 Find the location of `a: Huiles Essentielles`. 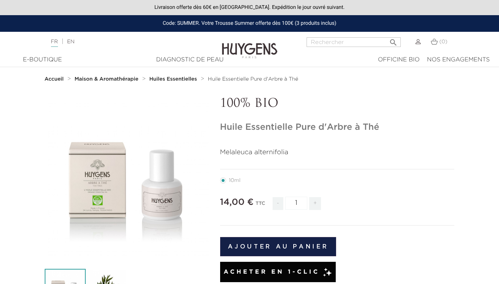

a: Huiles Essentielles is located at coordinates (174, 79).